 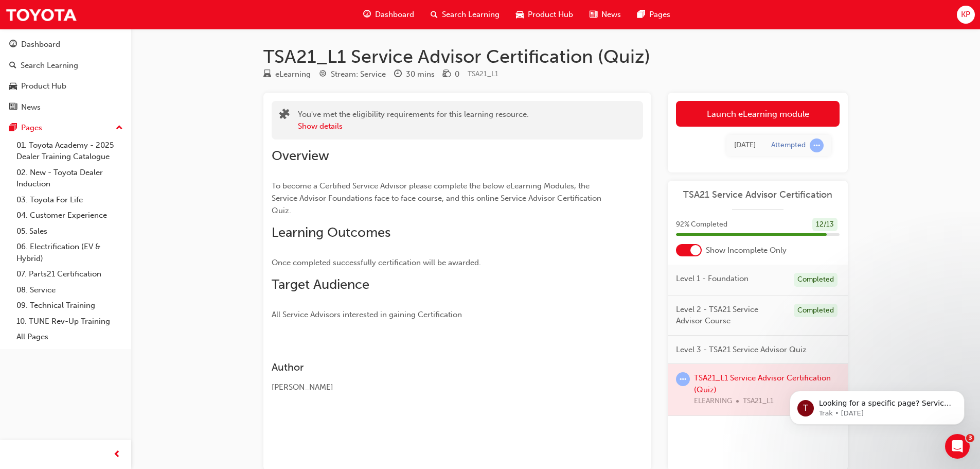 I want to click on a: Dashboard, so click(x=65, y=45).